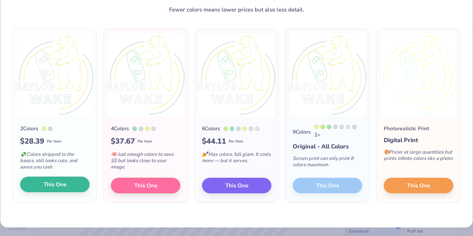  I want to click on img: 4 color option, so click(145, 75).